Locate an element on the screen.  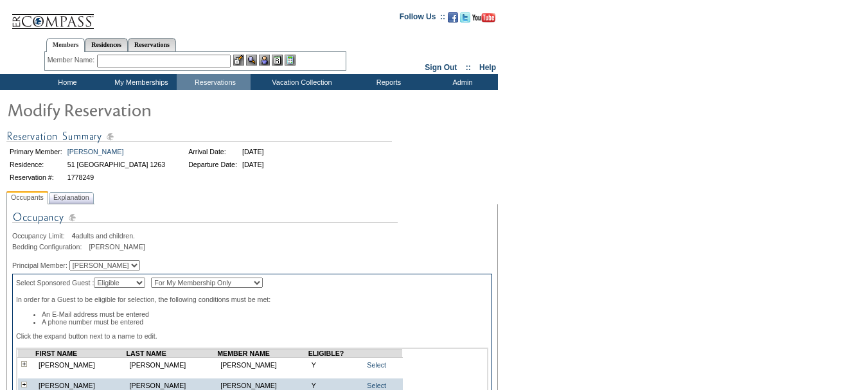
td: Departure Date: is located at coordinates (212, 165).